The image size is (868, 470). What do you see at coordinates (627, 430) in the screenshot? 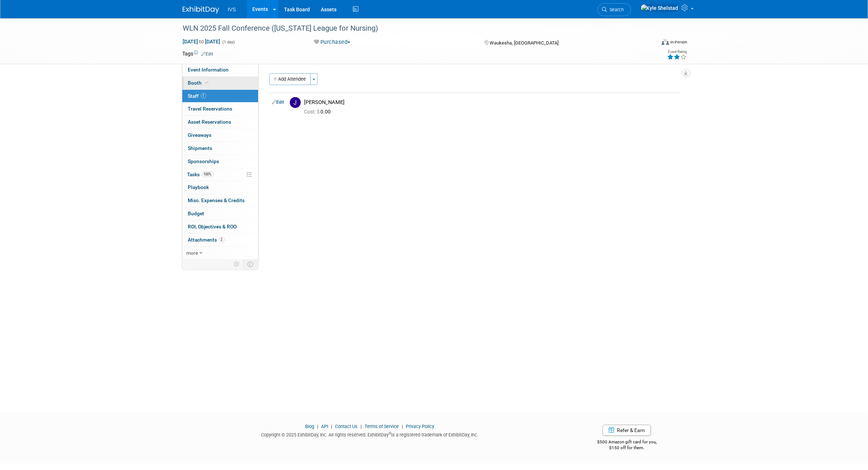
I see `a: Refer & Earn` at bounding box center [627, 430].